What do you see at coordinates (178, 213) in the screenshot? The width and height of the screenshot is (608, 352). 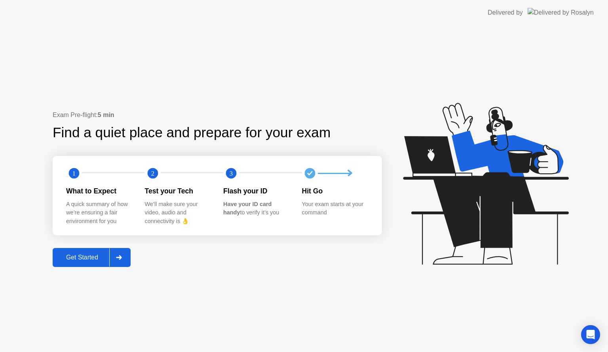 I see `div: We’ll make sure your video, audio and connectivity is 👌` at bounding box center [178, 213].